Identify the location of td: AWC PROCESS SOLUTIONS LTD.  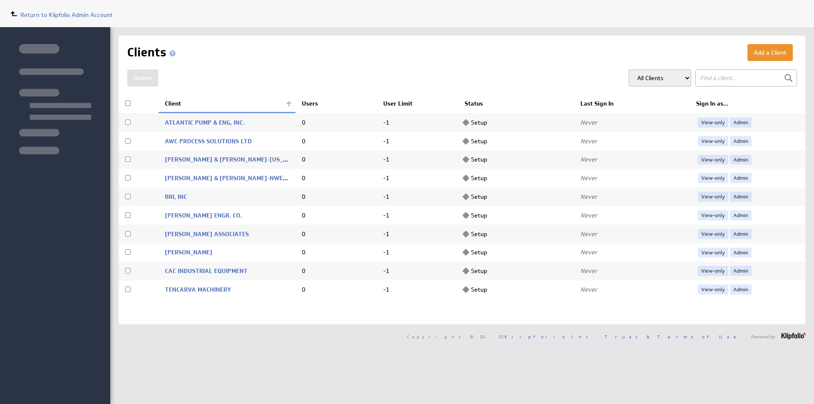
(227, 141).